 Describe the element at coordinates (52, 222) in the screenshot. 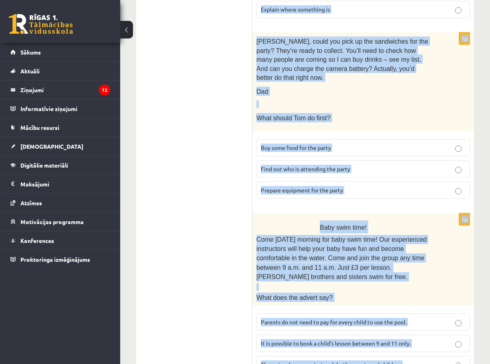

I see `span: Motivācijas programma` at that location.